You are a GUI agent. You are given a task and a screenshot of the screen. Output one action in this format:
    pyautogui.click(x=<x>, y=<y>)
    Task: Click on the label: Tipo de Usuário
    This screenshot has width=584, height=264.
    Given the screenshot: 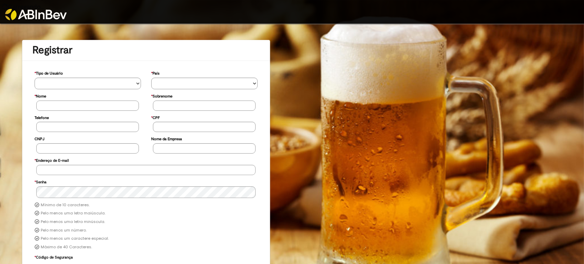 What is the action you would take?
    pyautogui.click(x=49, y=72)
    